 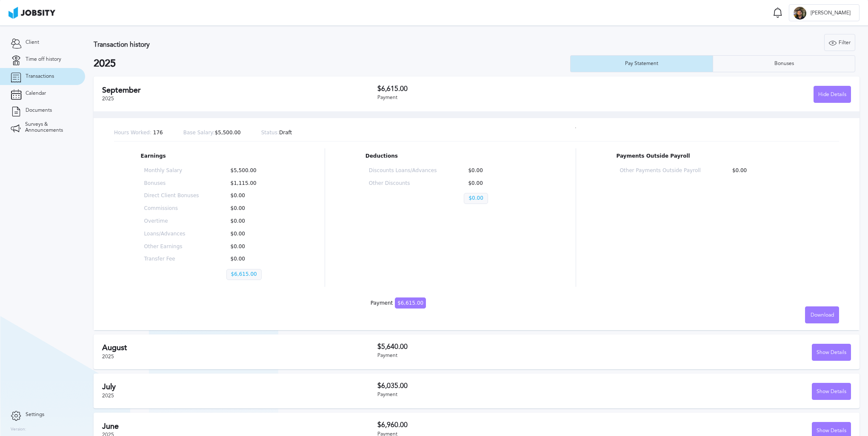 What do you see at coordinates (172, 196) in the screenshot?
I see `p: Direct Client Bonuses` at bounding box center [172, 196].